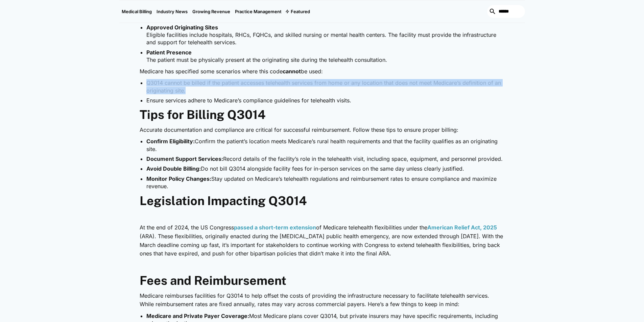 This screenshot has width=644, height=322. Describe the element at coordinates (322, 241) in the screenshot. I see `p: At the end of 2024, the US Congress of Medicare telehealth flexibilities under the (ARA). These f...` at that location.